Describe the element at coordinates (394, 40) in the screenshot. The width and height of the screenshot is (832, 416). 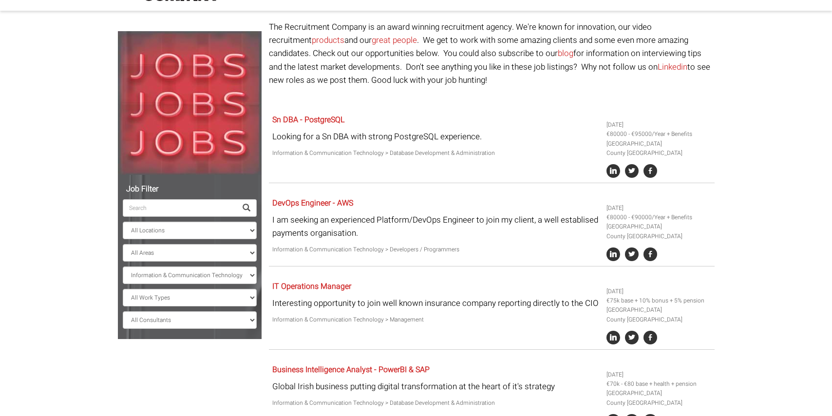
I see `a: great people` at that location.